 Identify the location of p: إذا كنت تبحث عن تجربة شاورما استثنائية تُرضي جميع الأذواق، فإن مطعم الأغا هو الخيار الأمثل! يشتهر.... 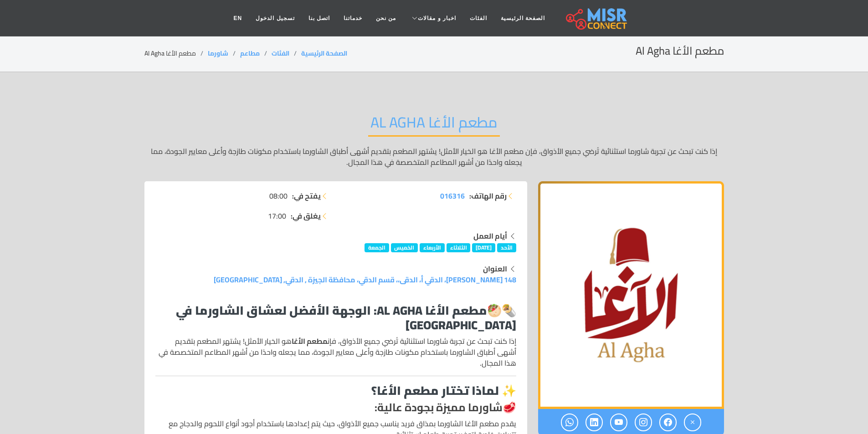
(434, 157).